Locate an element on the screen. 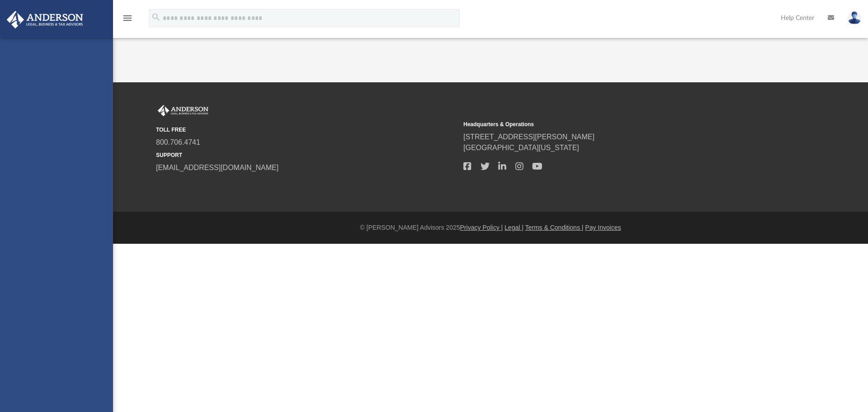  a: 800.706.4741 is located at coordinates (178, 142).